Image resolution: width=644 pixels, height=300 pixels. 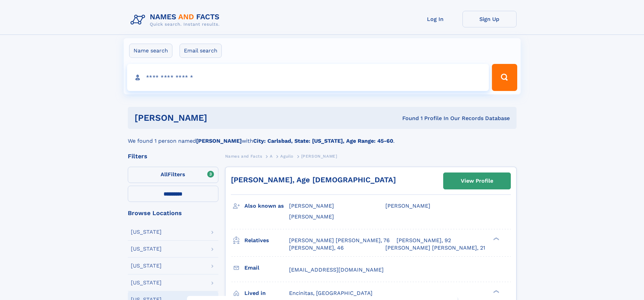 What do you see at coordinates (477, 181) in the screenshot?
I see `div: View Profile` at bounding box center [477, 181].